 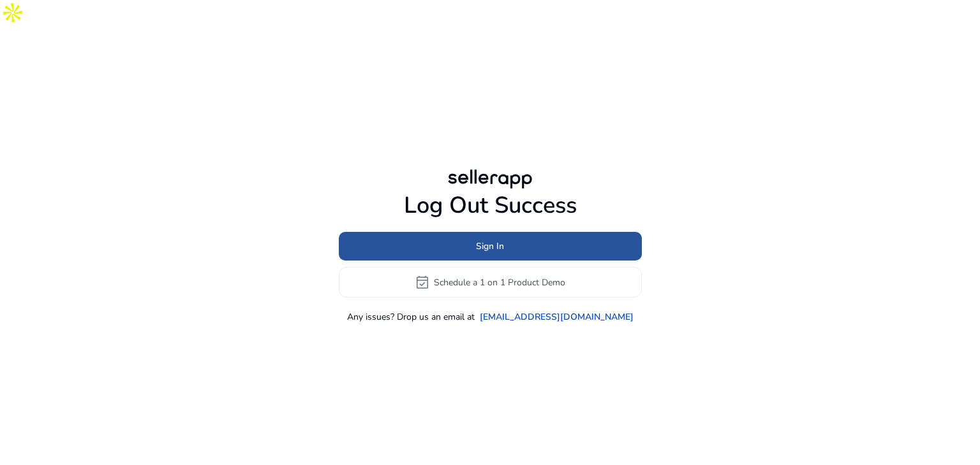 What do you see at coordinates (411, 317) in the screenshot?
I see `p: Any issues? Drop us an email at` at bounding box center [411, 317].